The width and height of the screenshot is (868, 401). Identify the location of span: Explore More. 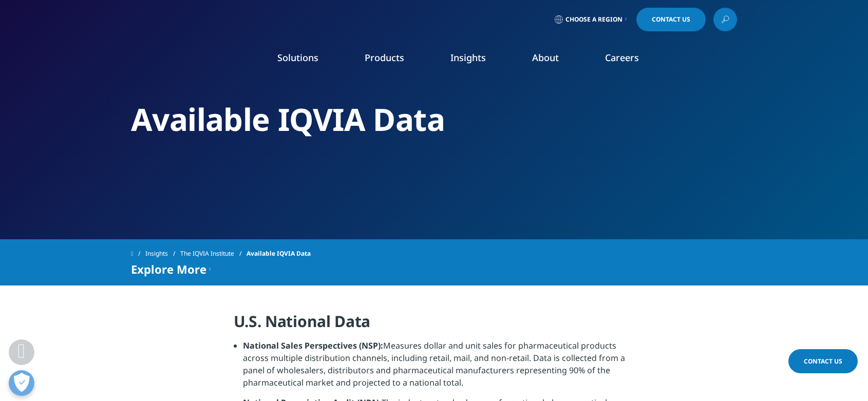
(168, 269).